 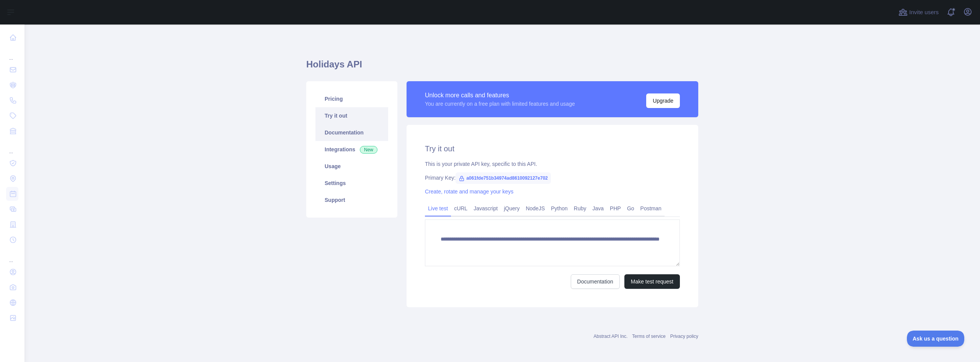 I want to click on a: cURL, so click(x=461, y=208).